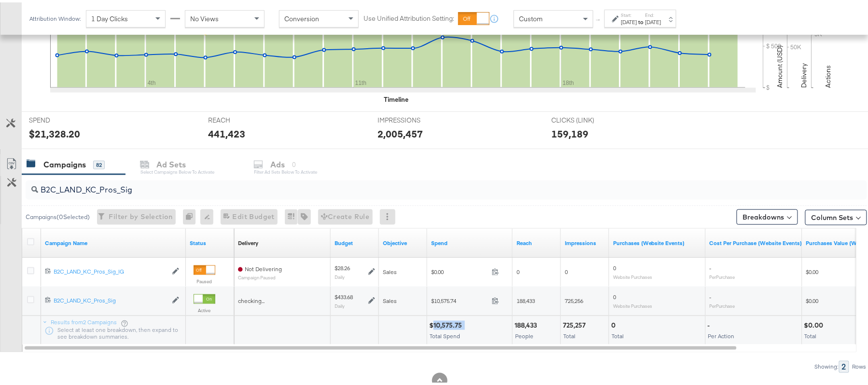 The image size is (868, 385). I want to click on a: Reflects the ability of your Ad Campaign to achieve delivery based on ad states, schedule and bud..., so click(248, 240).